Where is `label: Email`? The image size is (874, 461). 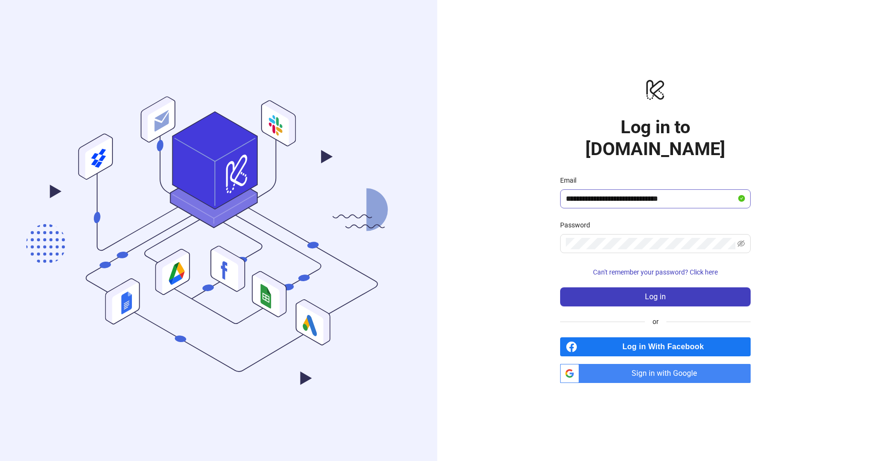 label: Email is located at coordinates (571, 180).